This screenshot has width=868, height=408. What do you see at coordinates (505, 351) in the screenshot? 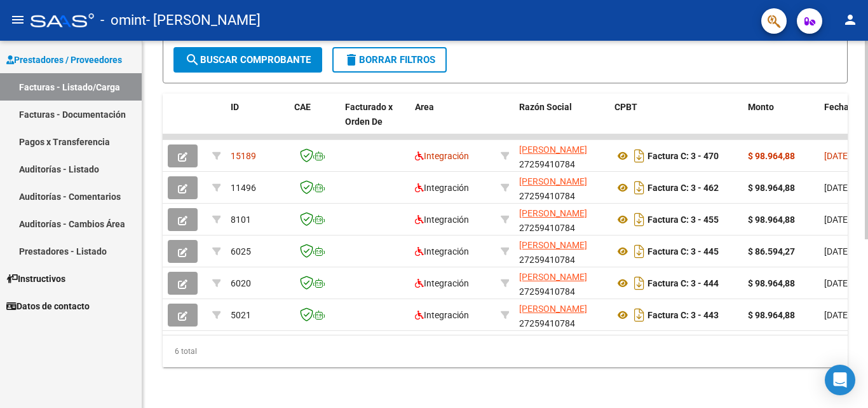
I see `div: 6 total` at bounding box center [505, 351].